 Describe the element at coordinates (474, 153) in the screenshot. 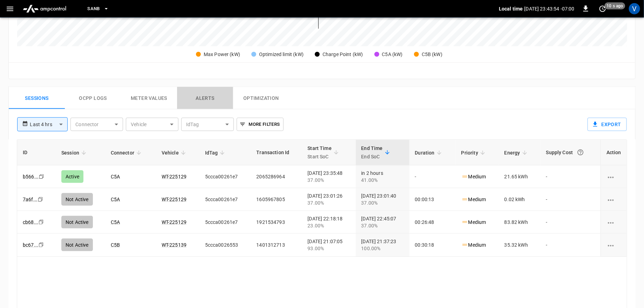

I see `span: Priority` at that location.